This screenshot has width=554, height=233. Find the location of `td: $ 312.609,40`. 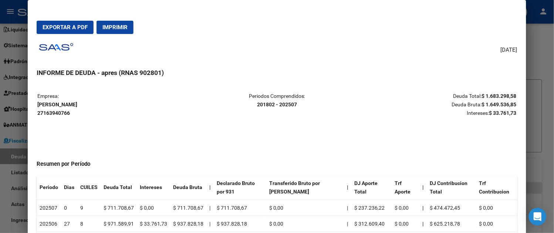

td: $ 312.609,40 is located at coordinates (372, 224).